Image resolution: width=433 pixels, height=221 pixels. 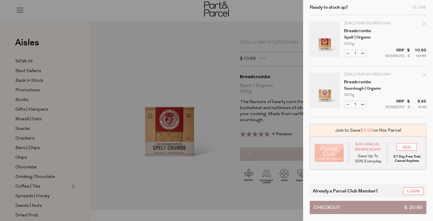 I want to click on span: Checkout, so click(x=327, y=208).